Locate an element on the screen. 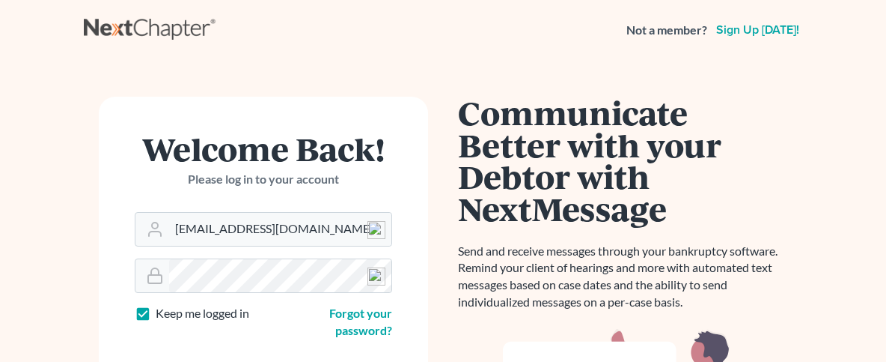  h1: Welcome Back! is located at coordinates (264, 148).